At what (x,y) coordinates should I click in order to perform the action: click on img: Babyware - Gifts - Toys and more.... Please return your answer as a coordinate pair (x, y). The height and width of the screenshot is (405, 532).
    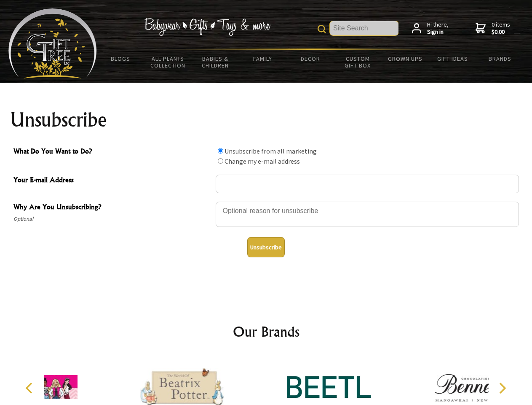
    Looking at the image, I should click on (53, 43).